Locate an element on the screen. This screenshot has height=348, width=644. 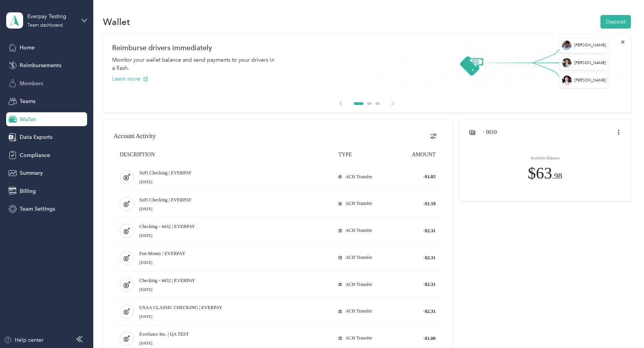
h1: Reimburse drivers immediately is located at coordinates (367, 47).